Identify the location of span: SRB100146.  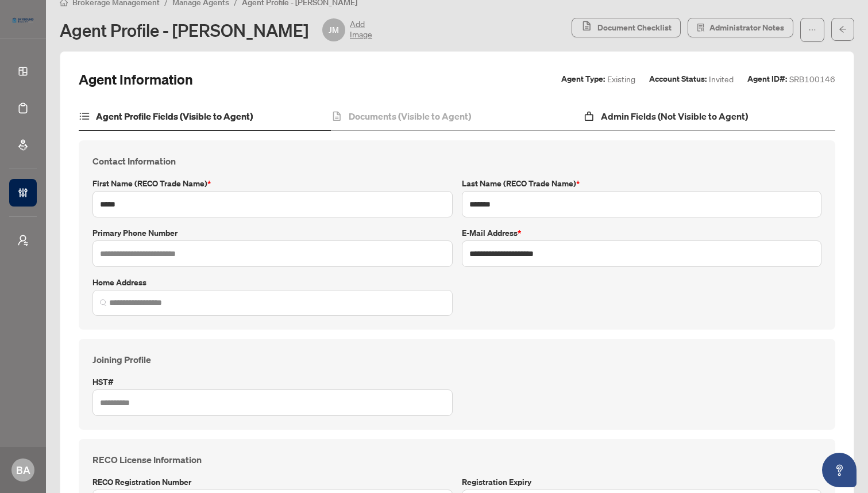
(812, 79).